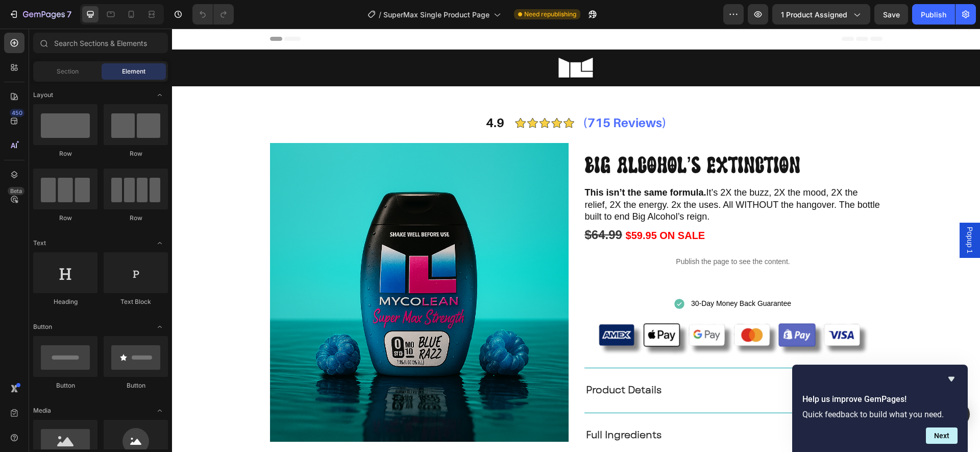 This screenshot has width=980, height=452. Describe the element at coordinates (891, 15) in the screenshot. I see `span: Save` at that location.